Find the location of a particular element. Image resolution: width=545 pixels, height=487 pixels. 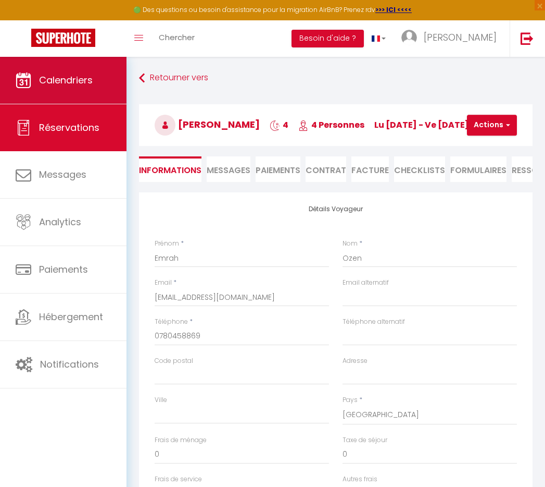

span: Réservations is located at coordinates (69, 127).